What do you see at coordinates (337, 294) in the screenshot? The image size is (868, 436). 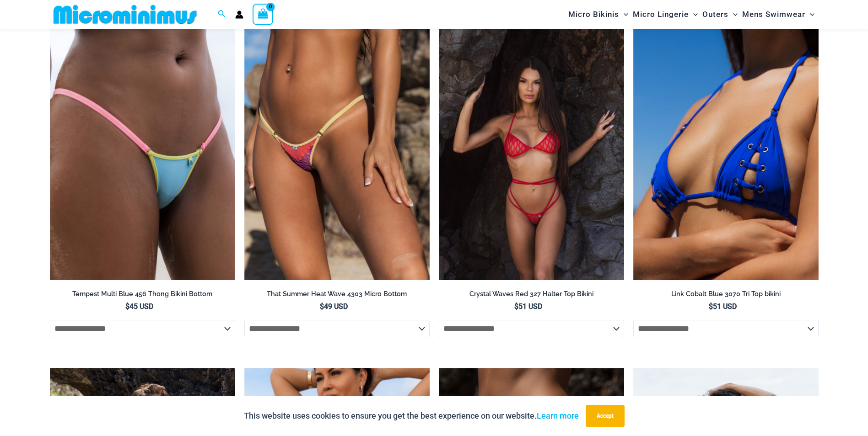 I see `h2: That Summer Heat Wave 4303 Micro Bottom` at bounding box center [337, 294].